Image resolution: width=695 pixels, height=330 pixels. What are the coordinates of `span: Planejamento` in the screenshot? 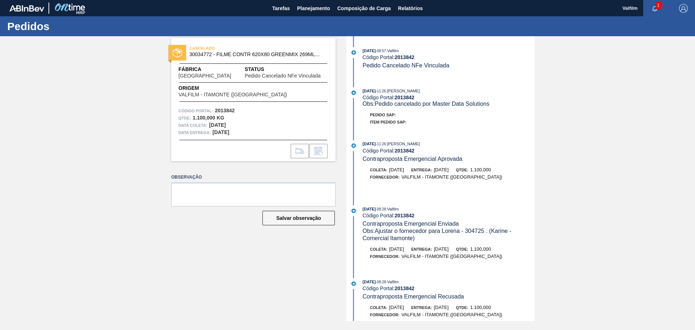 It's located at (313, 8).